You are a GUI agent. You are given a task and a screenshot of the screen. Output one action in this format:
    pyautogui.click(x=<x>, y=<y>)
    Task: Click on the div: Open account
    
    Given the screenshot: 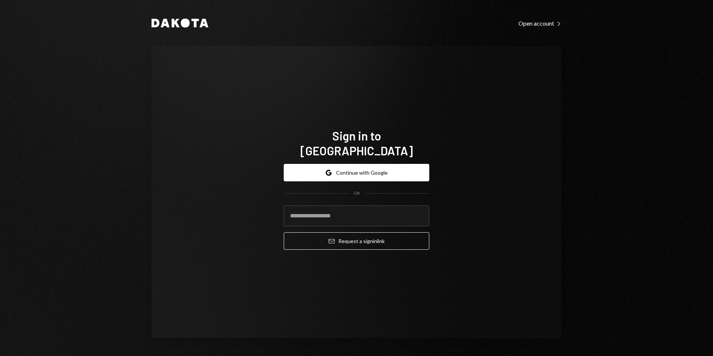 What is the action you would take?
    pyautogui.click(x=540, y=23)
    